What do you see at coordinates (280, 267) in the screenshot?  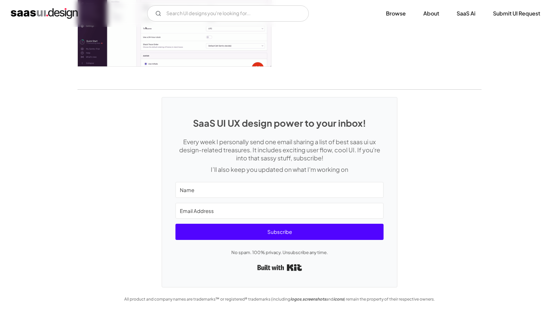 I see `a: Built with Kit` at bounding box center [280, 267].